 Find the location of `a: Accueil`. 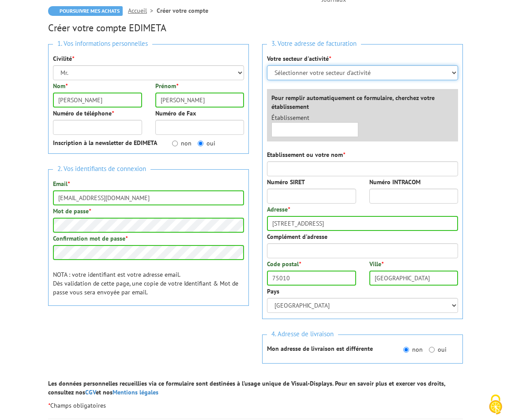

a: Accueil is located at coordinates (142, 11).